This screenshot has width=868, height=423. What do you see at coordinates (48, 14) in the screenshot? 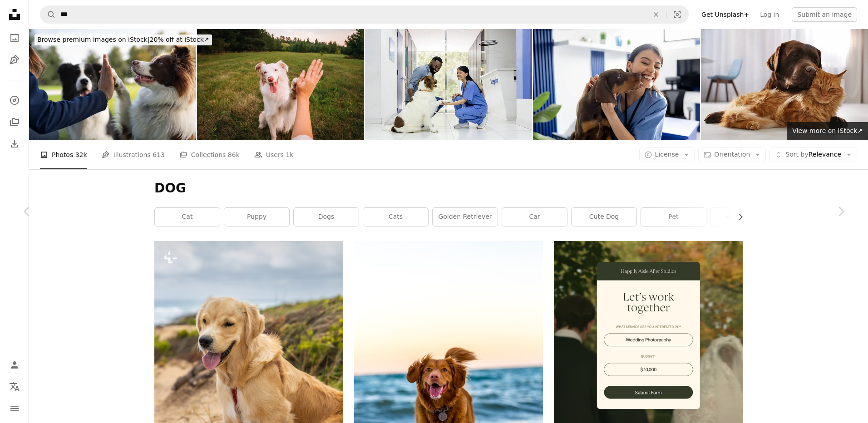
I see `button: Search Unsplash` at bounding box center [48, 14].